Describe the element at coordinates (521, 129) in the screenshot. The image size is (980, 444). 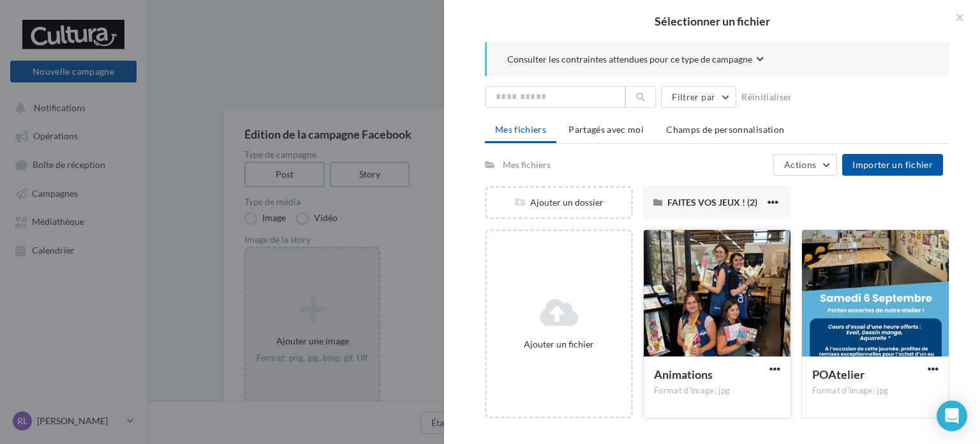
I see `span: Mes fichiers` at that location.